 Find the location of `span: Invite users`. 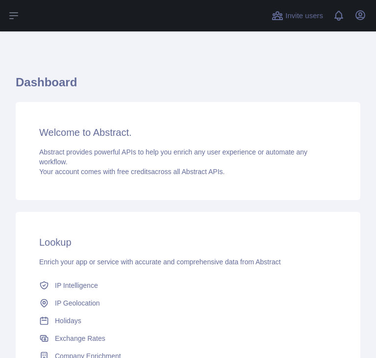

span: Invite users is located at coordinates (304, 16).